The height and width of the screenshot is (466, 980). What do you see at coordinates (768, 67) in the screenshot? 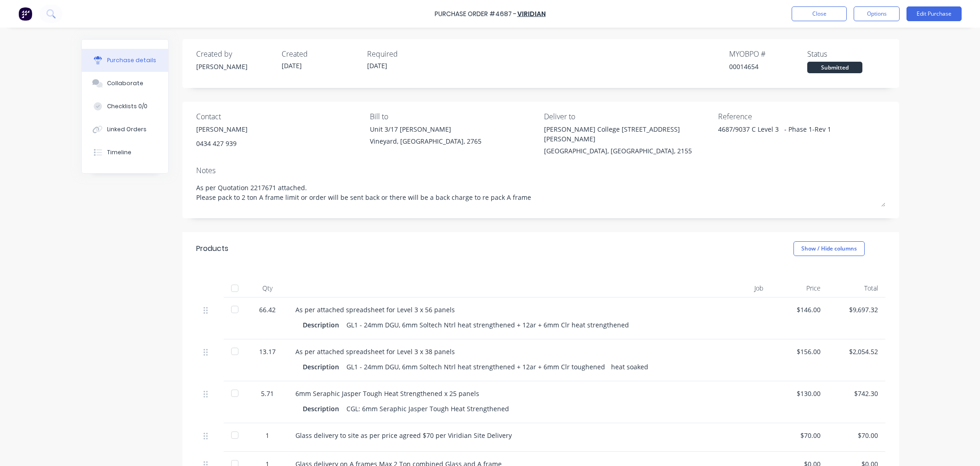
I see `div: 00014654` at bounding box center [768, 67].